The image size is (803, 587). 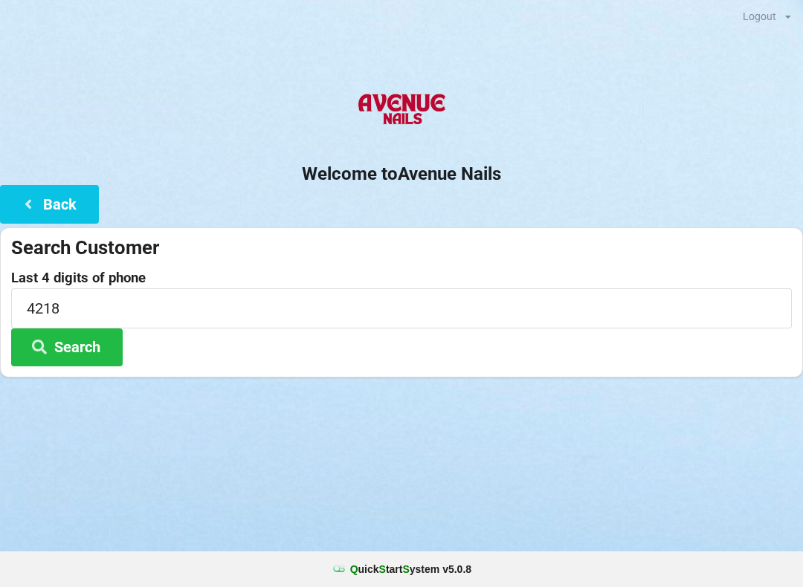 What do you see at coordinates (401, 247) in the screenshot?
I see `div: Search Customer` at bounding box center [401, 247].